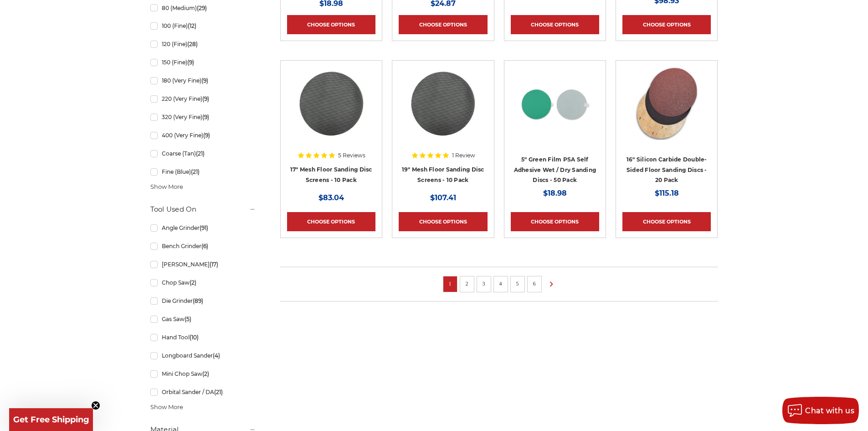  Describe the element at coordinates (203, 300) in the screenshot. I see `a: Die Grinder` at that location.